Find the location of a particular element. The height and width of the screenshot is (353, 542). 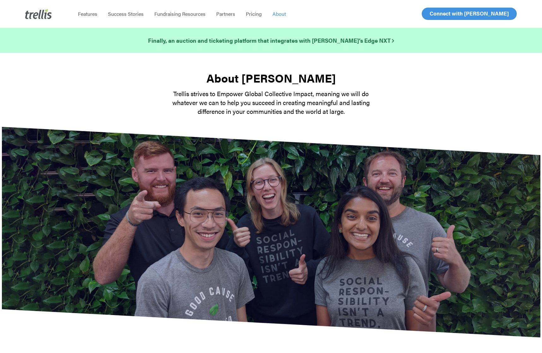

img: Trellis team is located at coordinates (271, 232).